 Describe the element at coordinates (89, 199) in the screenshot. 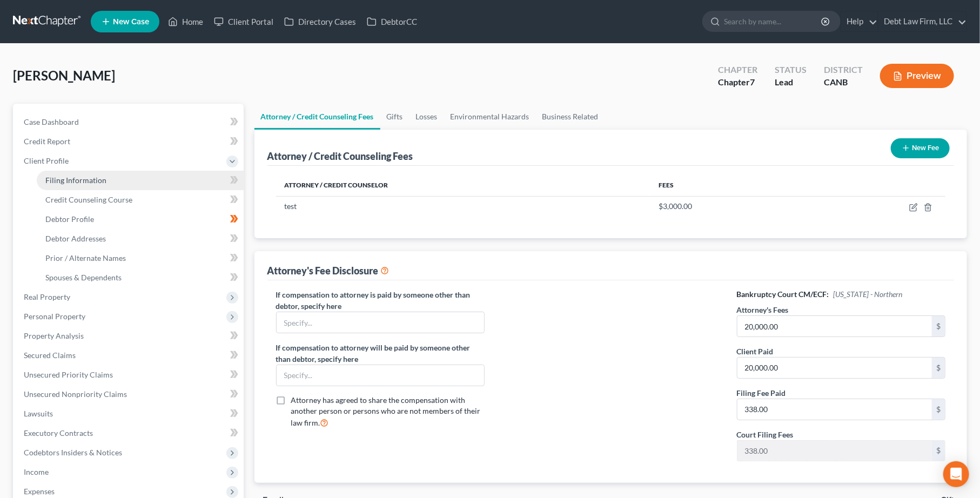

I see `span: Credit Counseling Course` at that location.